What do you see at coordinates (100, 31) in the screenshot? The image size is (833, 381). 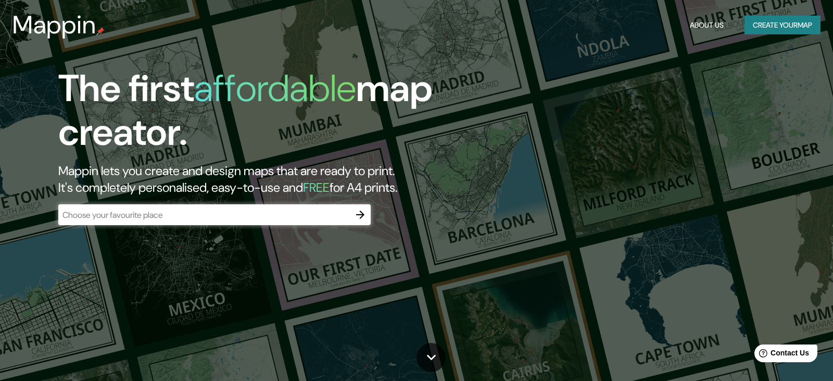 I see `img: mappin-pin` at bounding box center [100, 31].